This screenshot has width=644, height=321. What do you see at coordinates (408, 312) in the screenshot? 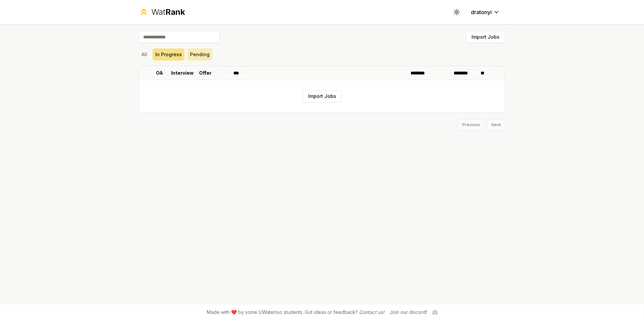
I see `div: Join our discord!` at bounding box center [408, 312].